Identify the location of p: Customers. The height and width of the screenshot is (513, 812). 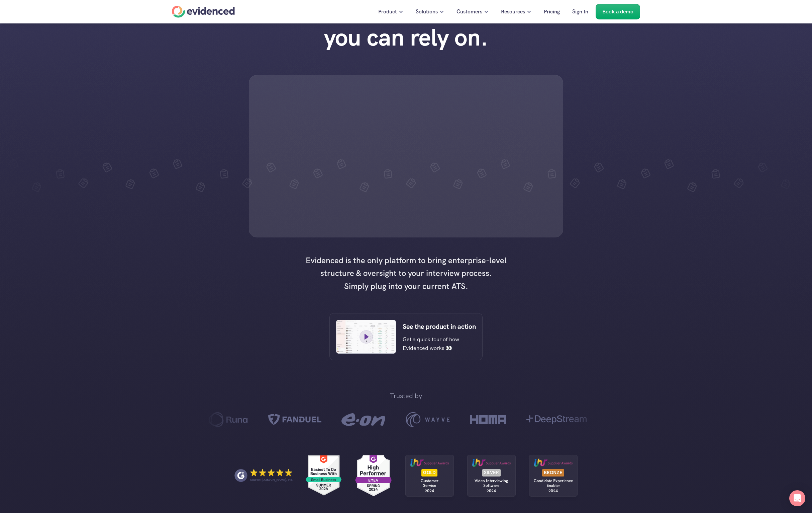
(469, 11).